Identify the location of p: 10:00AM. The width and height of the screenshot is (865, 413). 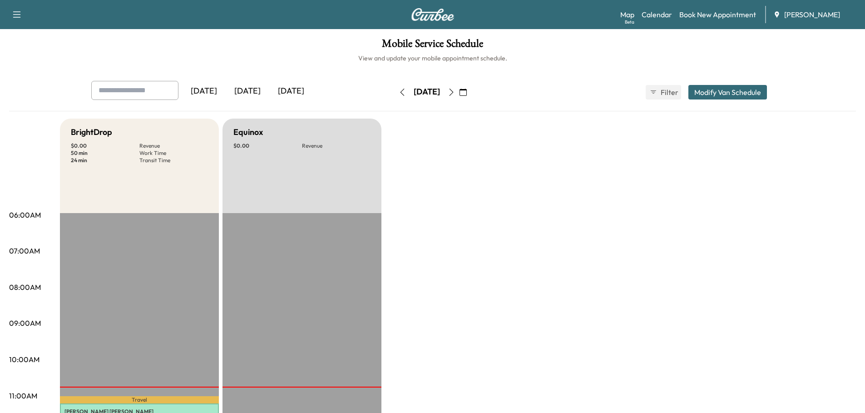
(24, 359).